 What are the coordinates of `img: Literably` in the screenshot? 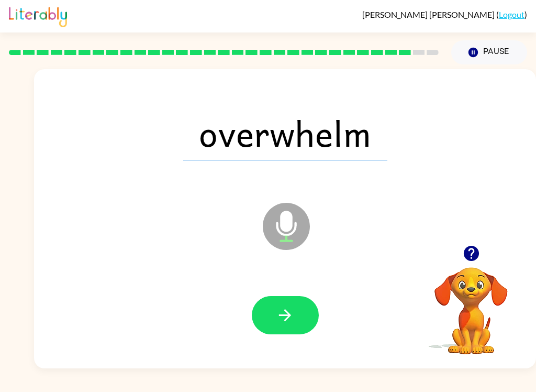 It's located at (38, 16).